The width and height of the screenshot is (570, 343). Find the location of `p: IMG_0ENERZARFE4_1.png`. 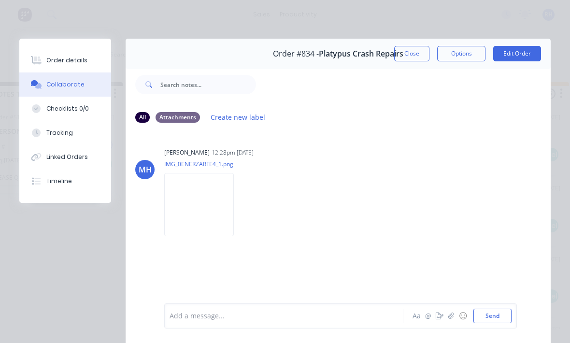

p: IMG_0ENERZARFE4_1.png is located at coordinates (204, 164).